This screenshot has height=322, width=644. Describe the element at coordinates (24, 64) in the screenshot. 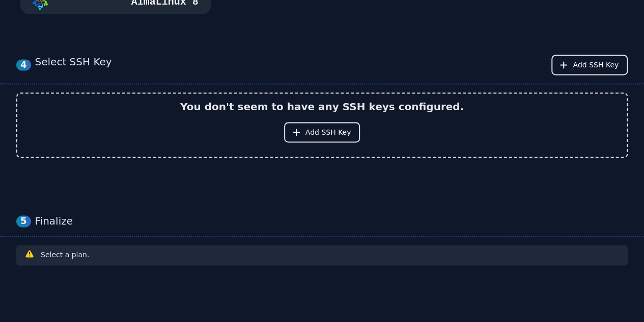

I see `div: 4` at that location.